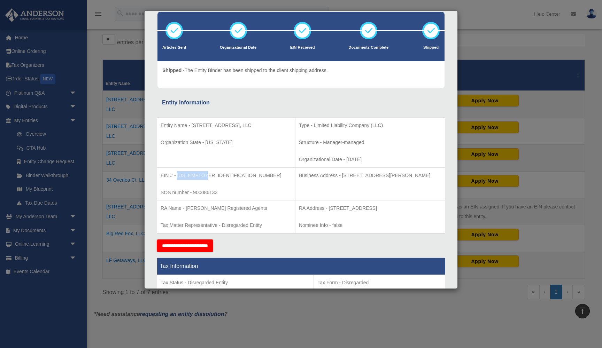 The height and width of the screenshot is (348, 602). What do you see at coordinates (368, 48) in the screenshot?
I see `p: Documents Complete` at bounding box center [368, 48].